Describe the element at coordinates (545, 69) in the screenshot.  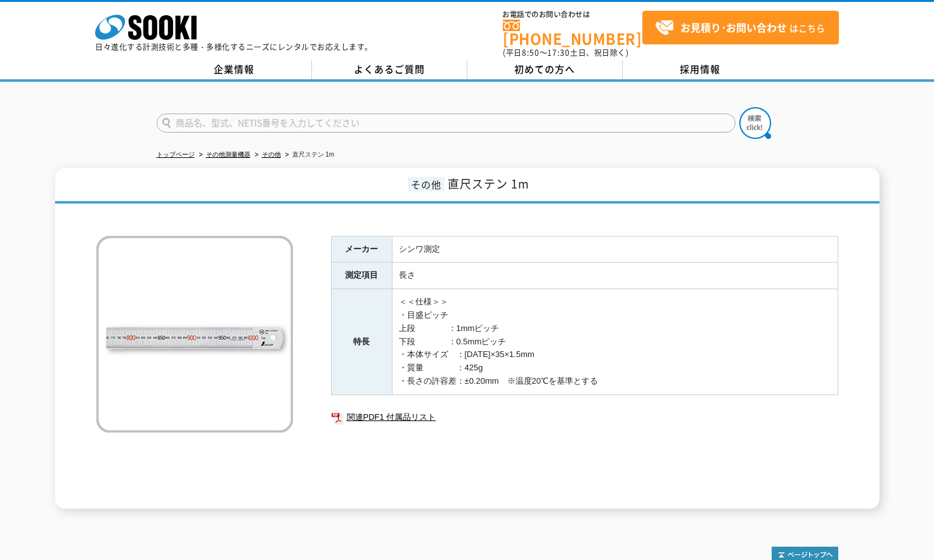
I see `span: 初めての方へ` at that location.